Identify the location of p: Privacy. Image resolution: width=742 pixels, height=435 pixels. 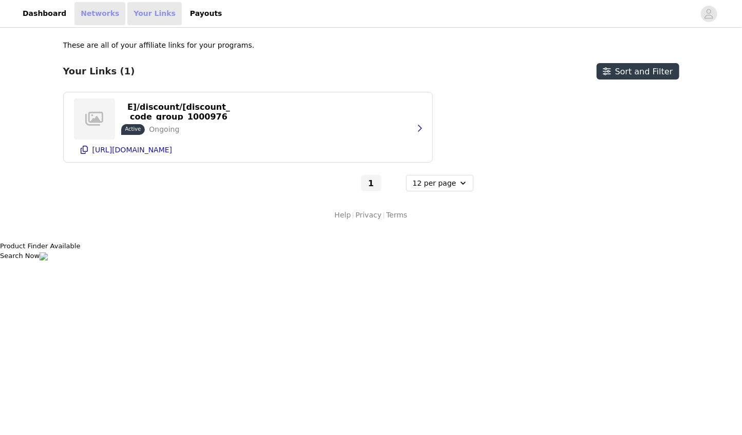
(368, 215).